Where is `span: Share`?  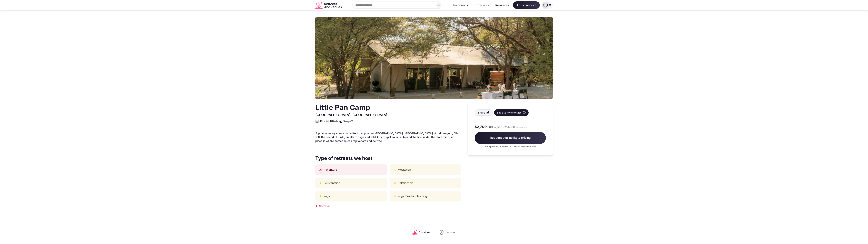 span: Share is located at coordinates (481, 113).